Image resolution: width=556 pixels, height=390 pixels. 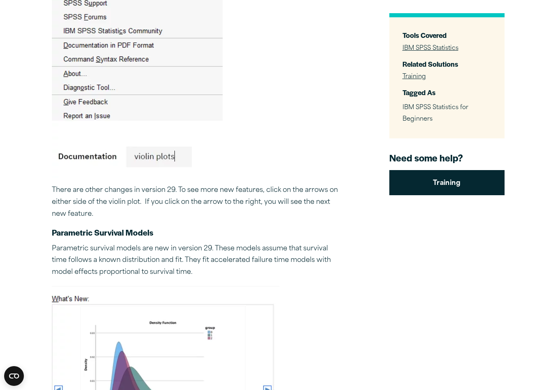 I want to click on strong: Parametric Survival Models, so click(x=103, y=232).